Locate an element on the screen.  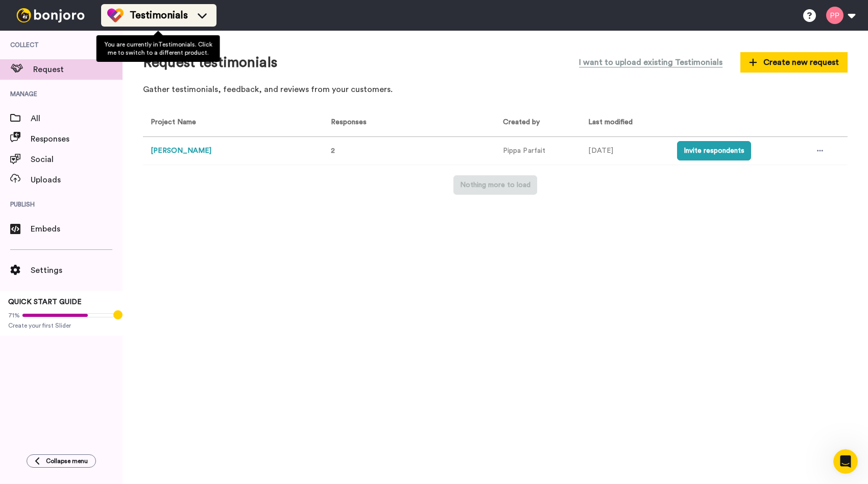
span: Collapse menu is located at coordinates (67, 461).